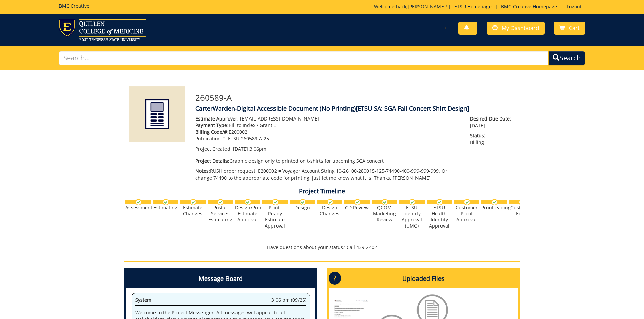 The width and height of the screenshot is (644, 319). I want to click on a: Cart, so click(570, 28).